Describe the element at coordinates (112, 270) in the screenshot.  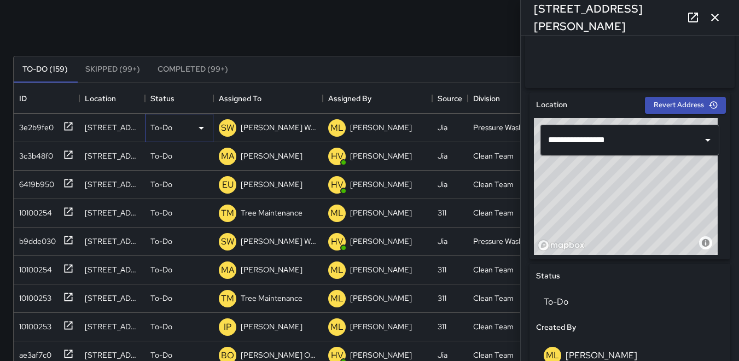
I see `div: 481 Minna Street` at that location.